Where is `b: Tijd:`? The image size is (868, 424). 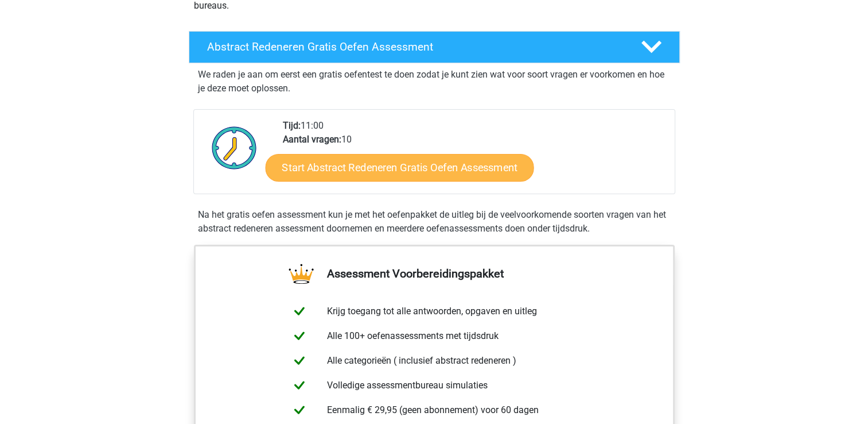
b: Tijd: is located at coordinates (291, 125).